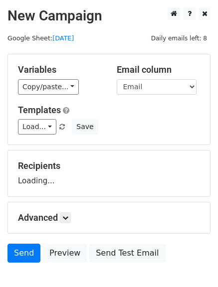 The image size is (218, 287). Describe the element at coordinates (85, 127) in the screenshot. I see `button: Save` at that location.